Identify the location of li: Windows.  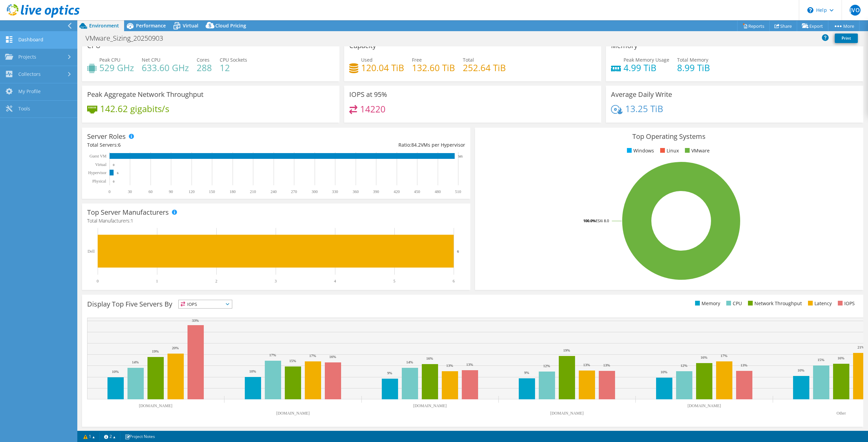
(640, 151).